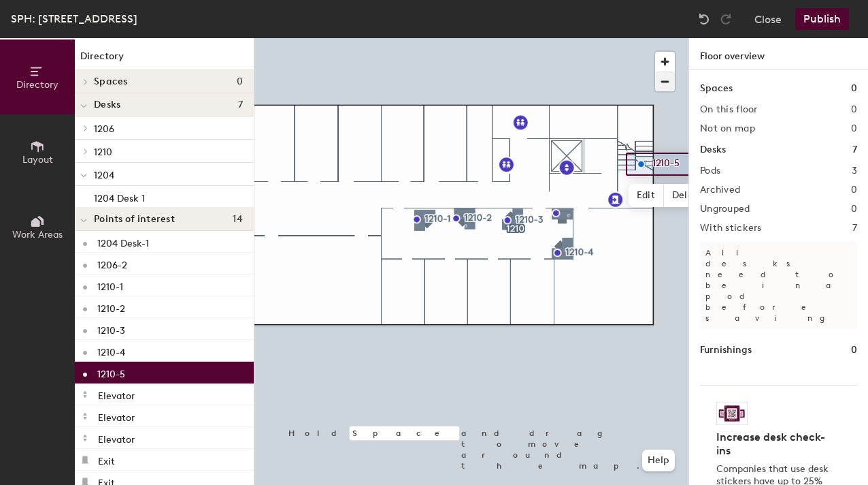 This screenshot has height=485, width=868. I want to click on h1: 7, so click(855, 150).